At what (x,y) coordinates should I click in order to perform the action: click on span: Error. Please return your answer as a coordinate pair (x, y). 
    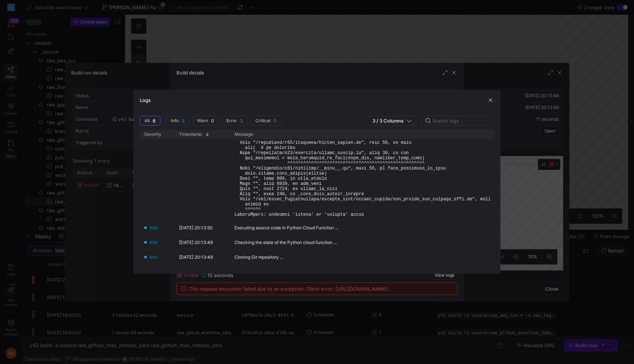
    Looking at the image, I should click on (232, 121).